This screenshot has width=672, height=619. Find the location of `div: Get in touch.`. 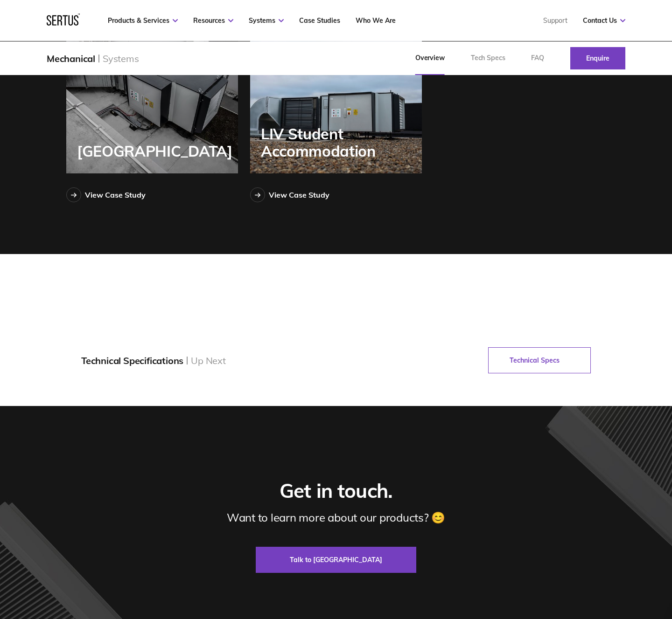

div: Get in touch. is located at coordinates (336, 491).